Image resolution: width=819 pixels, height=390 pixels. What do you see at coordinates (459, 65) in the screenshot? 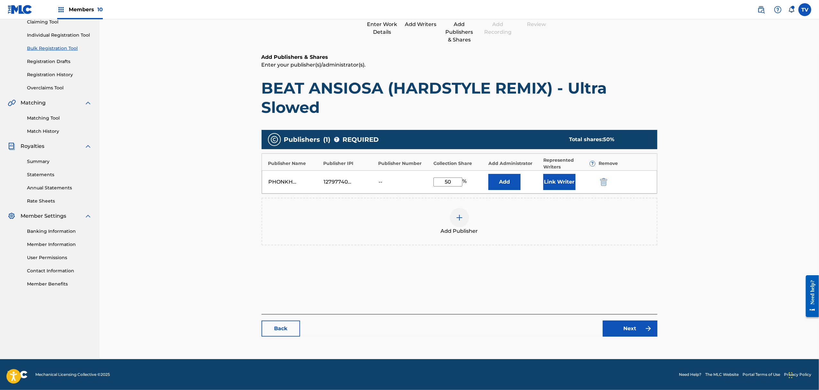
I see `p: Enter your publisher(s)/administrator(s).` at bounding box center [459, 65].